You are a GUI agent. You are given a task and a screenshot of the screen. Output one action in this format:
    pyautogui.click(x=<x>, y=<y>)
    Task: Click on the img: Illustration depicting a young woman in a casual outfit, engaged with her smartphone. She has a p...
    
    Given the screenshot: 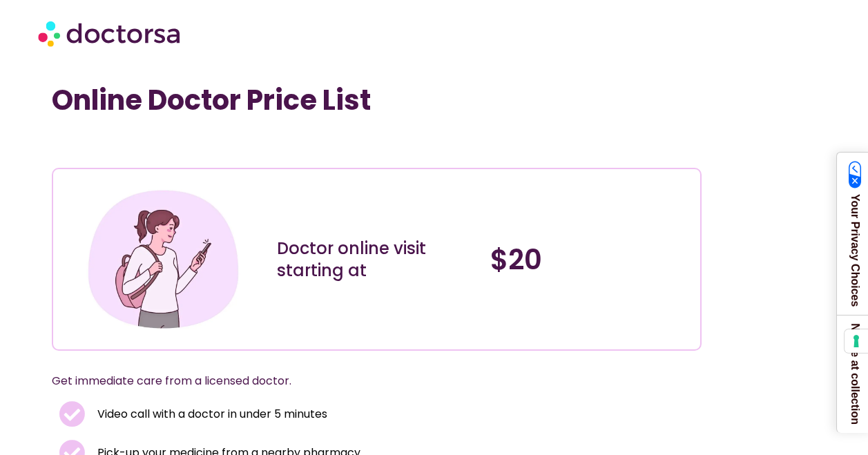 What is the action you would take?
    pyautogui.click(x=163, y=259)
    